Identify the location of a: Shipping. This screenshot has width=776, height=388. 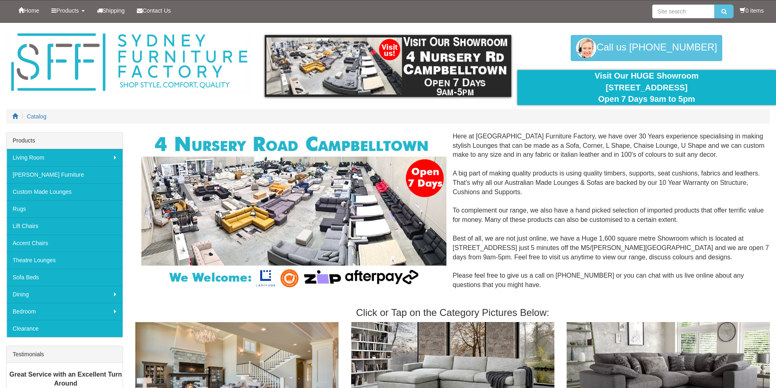
(111, 11).